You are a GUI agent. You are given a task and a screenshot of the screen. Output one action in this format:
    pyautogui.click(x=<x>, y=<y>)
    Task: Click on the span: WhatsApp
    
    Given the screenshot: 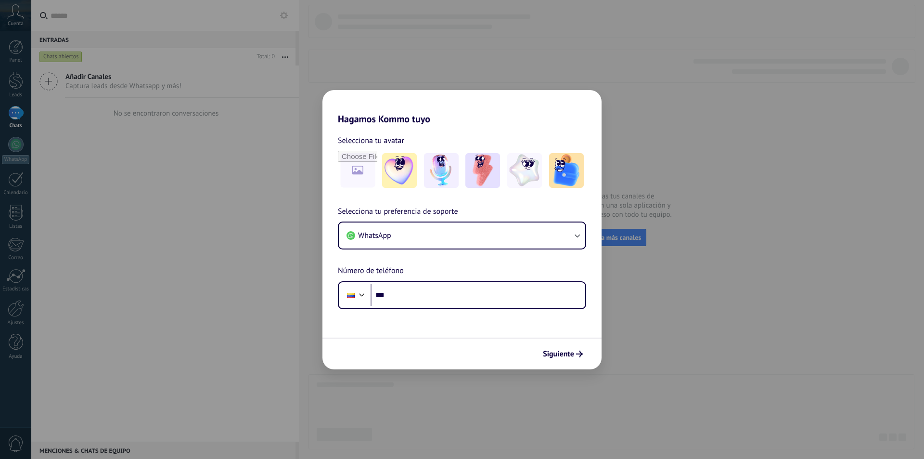 What is the action you would take?
    pyautogui.click(x=375, y=235)
    